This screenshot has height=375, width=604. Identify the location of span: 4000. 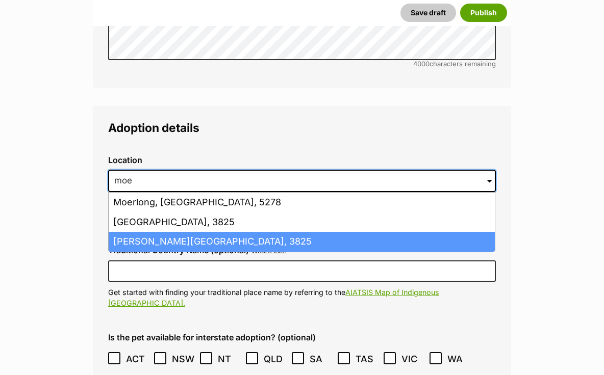
(421, 64).